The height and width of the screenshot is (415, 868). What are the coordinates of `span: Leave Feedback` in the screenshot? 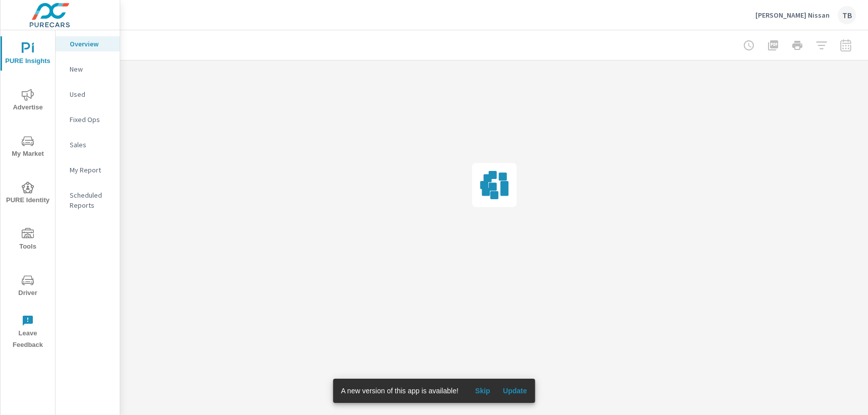 It's located at (28, 333).